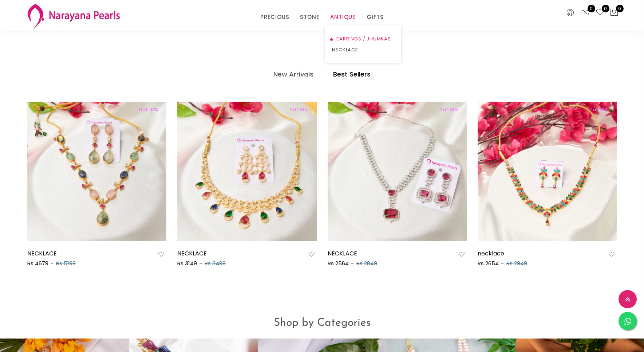 Image resolution: width=644 pixels, height=352 pixels. I want to click on a: ANTIQUE, so click(343, 17).